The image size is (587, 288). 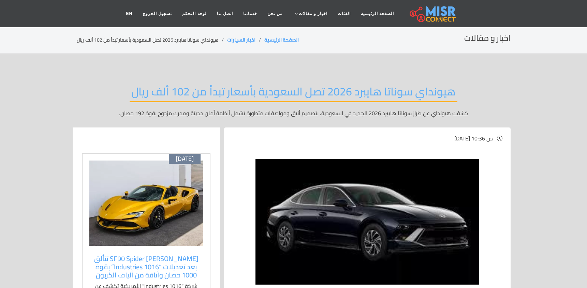 What do you see at coordinates (313, 14) in the screenshot?
I see `span: اخبار و مقالات` at bounding box center [313, 14].